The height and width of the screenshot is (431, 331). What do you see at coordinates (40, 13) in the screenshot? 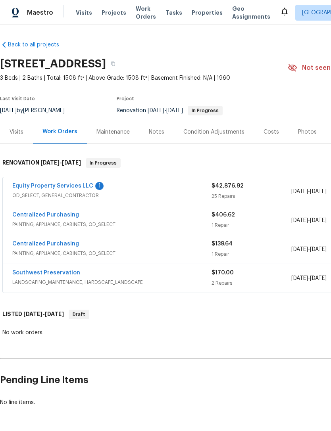
I see `span: Maestro` at bounding box center [40, 13].